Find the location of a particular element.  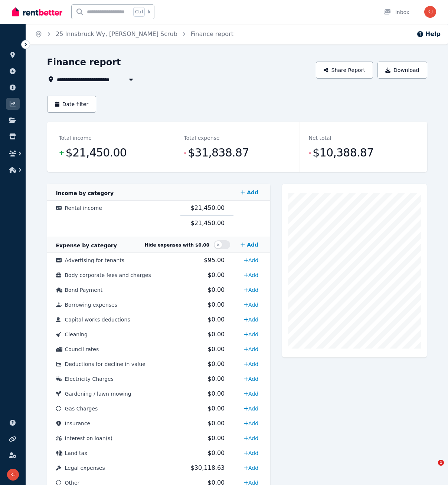

span: Capital works deductions is located at coordinates (97, 319).